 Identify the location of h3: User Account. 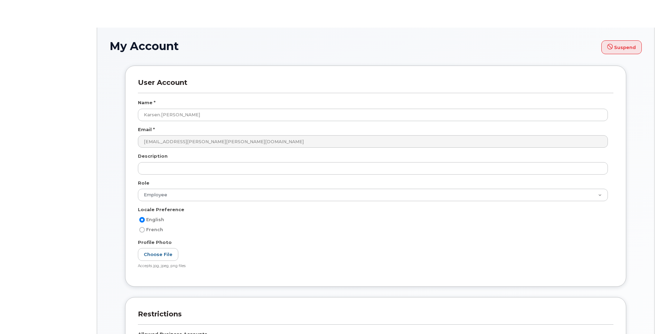
(376, 86).